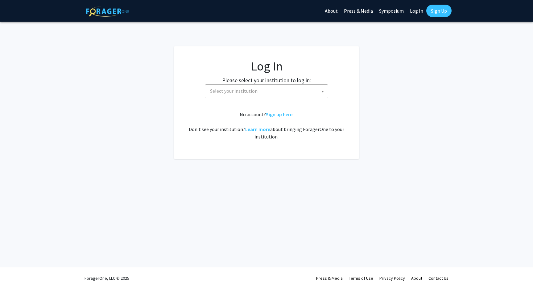 The height and width of the screenshot is (289, 533). What do you see at coordinates (330, 278) in the screenshot?
I see `a: Press & Media` at bounding box center [330, 278].